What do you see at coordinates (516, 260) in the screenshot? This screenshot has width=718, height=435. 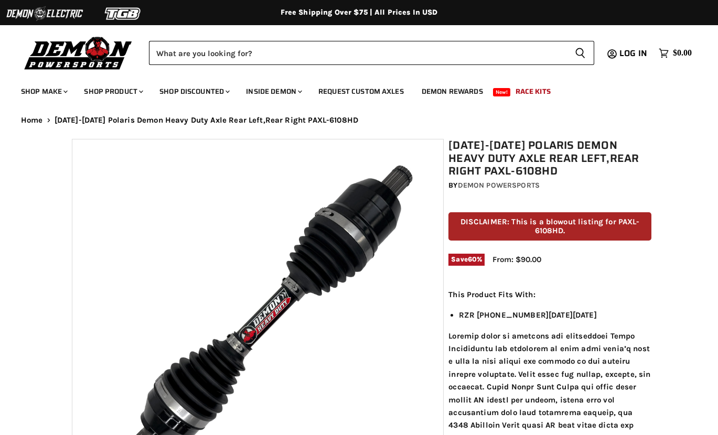 I see `span: From: $90.00` at bounding box center [516, 260].